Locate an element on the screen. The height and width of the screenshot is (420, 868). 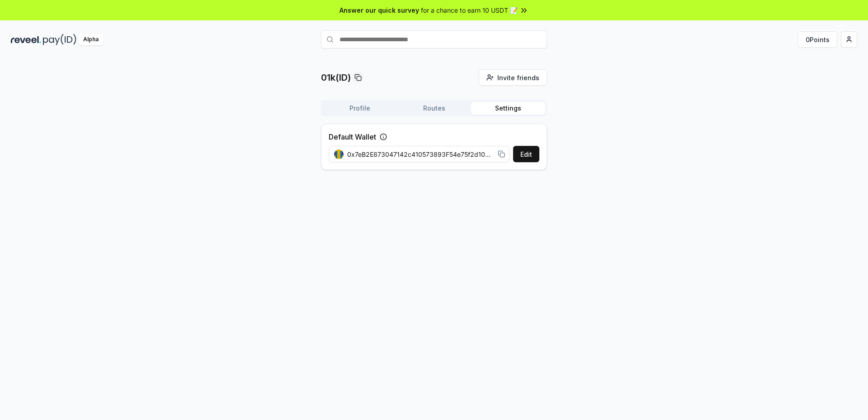
span: Invite friends is located at coordinates (518, 78).